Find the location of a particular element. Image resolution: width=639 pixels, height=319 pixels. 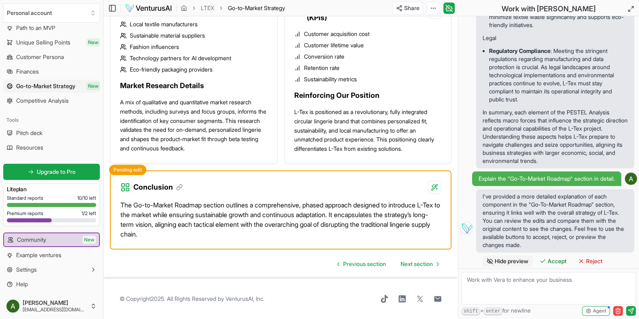

span: Settings is located at coordinates (26, 269).